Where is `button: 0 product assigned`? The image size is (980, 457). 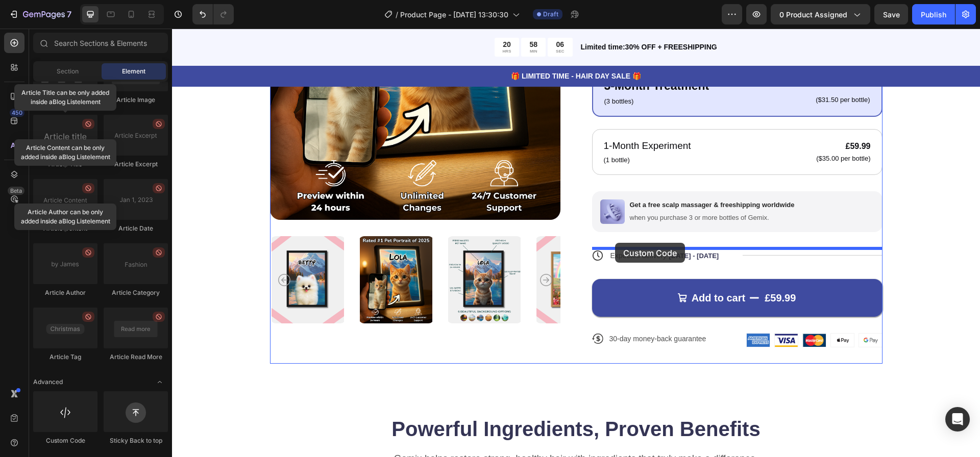
button: 0 product assigned is located at coordinates (820, 15).